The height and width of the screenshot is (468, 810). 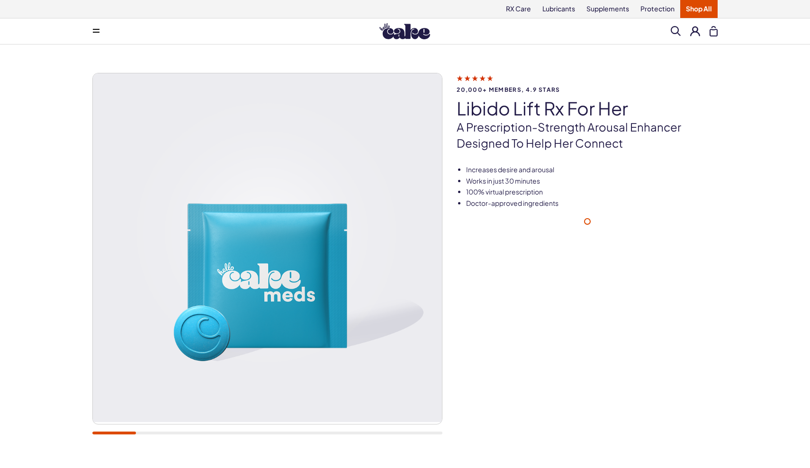 What do you see at coordinates (587, 83) in the screenshot?
I see `a: 20,000+ members, 4.9 stars` at bounding box center [587, 83].